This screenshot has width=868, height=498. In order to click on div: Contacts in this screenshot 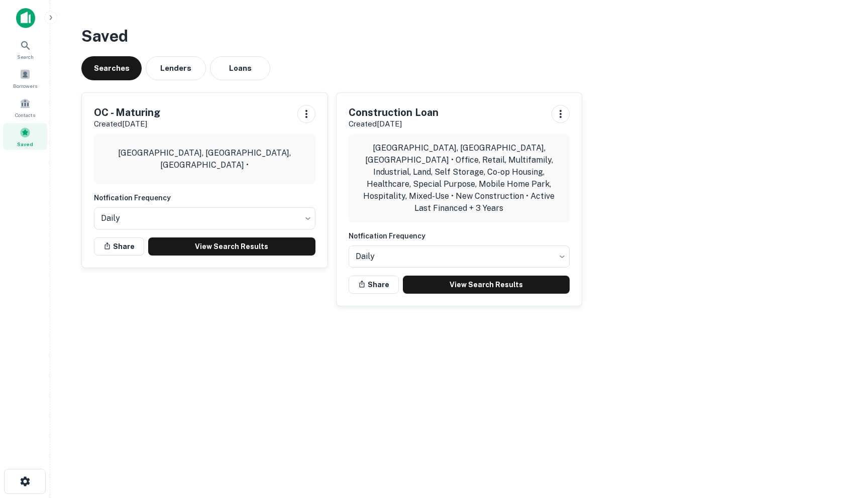, I will do `click(25, 107)`.